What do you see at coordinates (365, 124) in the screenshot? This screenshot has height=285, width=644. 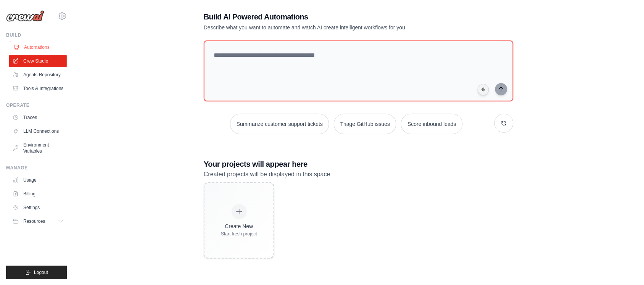 I see `button: Triage GitHub issues` at bounding box center [365, 124].